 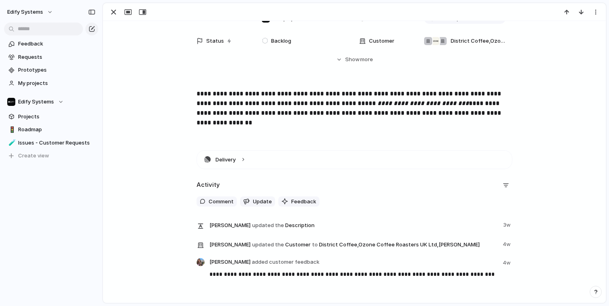 I want to click on span: Projects, so click(x=57, y=117).